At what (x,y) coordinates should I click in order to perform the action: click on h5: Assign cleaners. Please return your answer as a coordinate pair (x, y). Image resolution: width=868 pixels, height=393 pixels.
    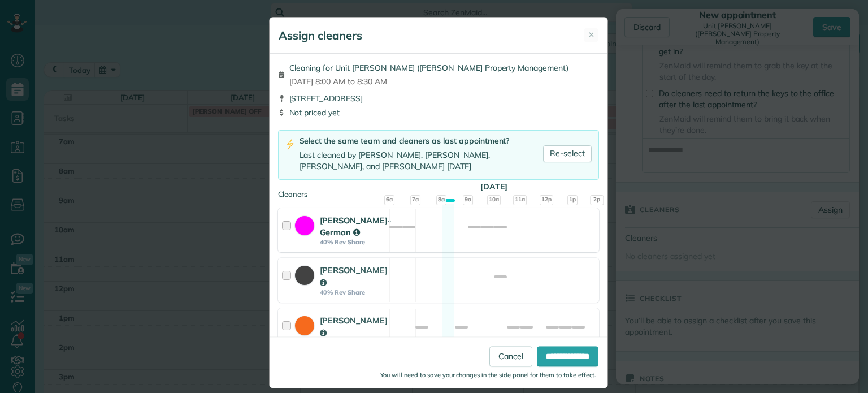
    Looking at the image, I should click on (320, 36).